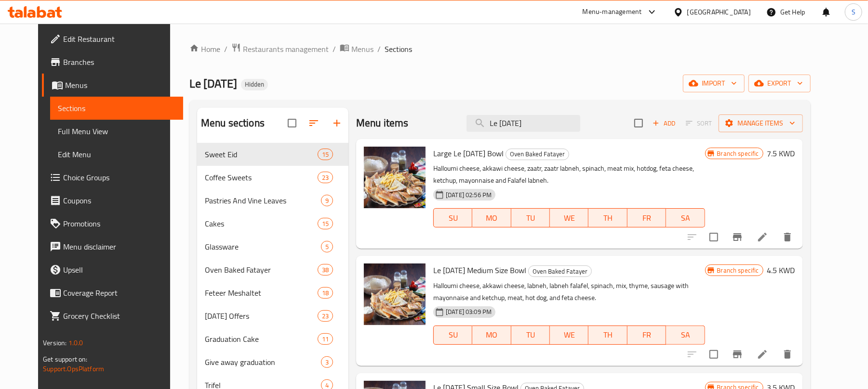  I want to click on a: Coverage Report, so click(112, 293).